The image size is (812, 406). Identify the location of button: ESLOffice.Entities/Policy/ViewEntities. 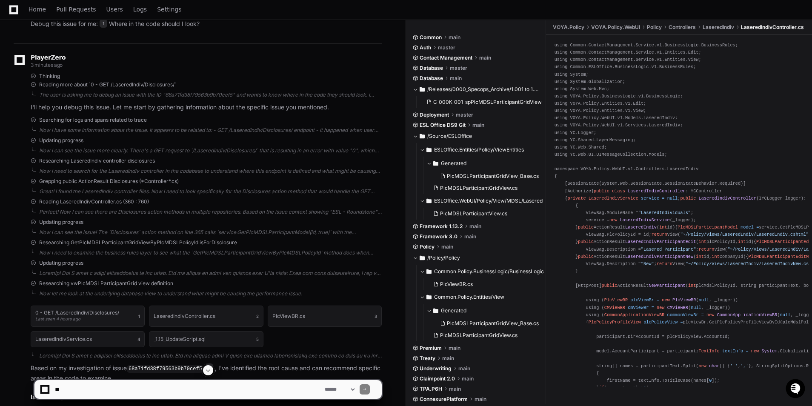
(482, 150).